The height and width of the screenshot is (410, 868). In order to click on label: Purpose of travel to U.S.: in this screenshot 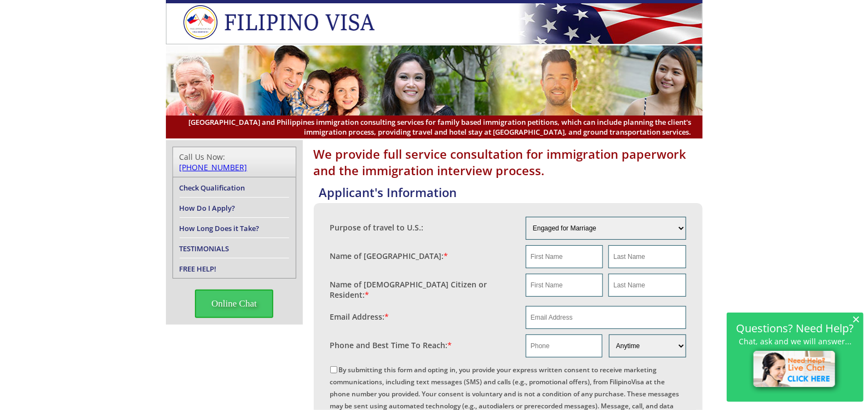, I will do `click(376, 227)`.